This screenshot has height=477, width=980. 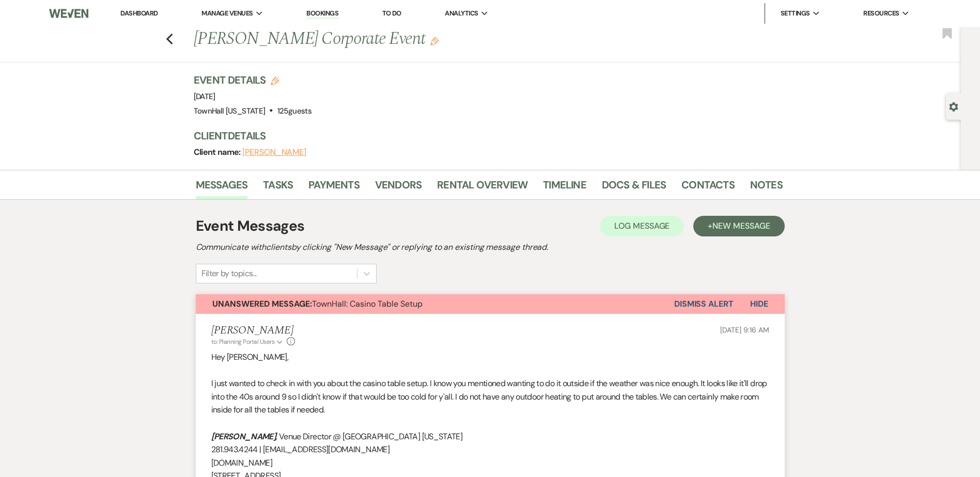 What do you see at coordinates (435, 304) in the screenshot?
I see `button: Unanswered Message:TownHall: Casino Table Setup` at bounding box center [435, 304].